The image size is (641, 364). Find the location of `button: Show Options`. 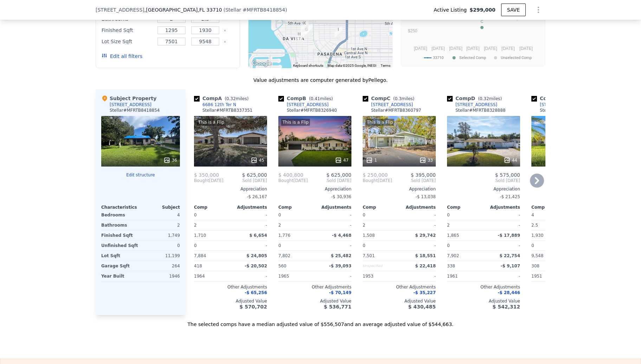

button: Show Options is located at coordinates (538, 10).